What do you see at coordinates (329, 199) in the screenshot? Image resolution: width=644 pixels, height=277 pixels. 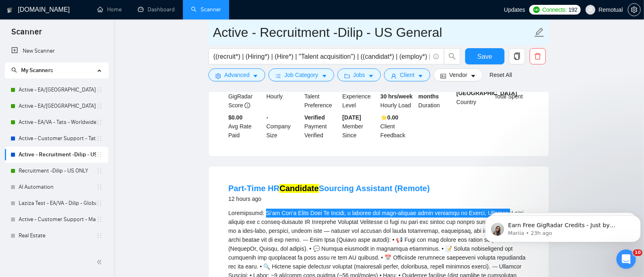 I see `div: 12 hours ago` at bounding box center [329, 199].